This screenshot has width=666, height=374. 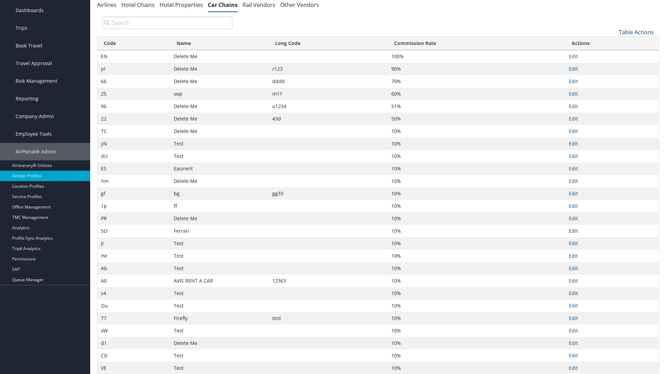 What do you see at coordinates (134, 69) in the screenshot?
I see `td: pl` at bounding box center [134, 69].